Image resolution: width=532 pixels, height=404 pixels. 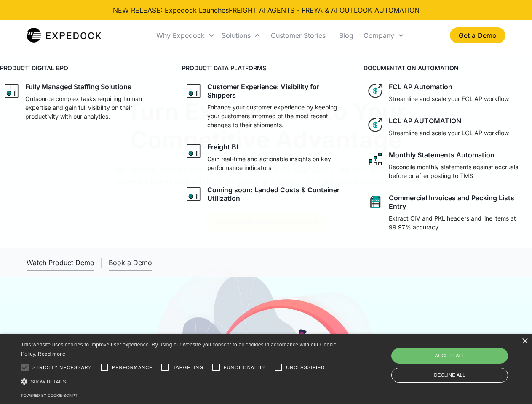 What do you see at coordinates (441, 155) in the screenshot?
I see `div: Monthly Statements Automation` at bounding box center [441, 155].